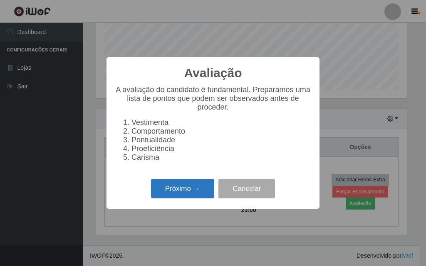 Image resolution: width=426 pixels, height=266 pixels. What do you see at coordinates (213, 73) in the screenshot?
I see `h2: Avaliação` at bounding box center [213, 73].